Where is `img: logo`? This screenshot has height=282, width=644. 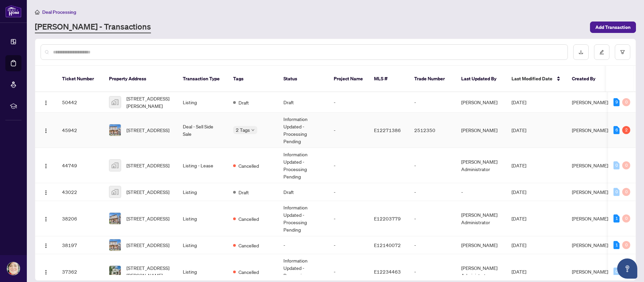
img: logo is located at coordinates (13, 11).